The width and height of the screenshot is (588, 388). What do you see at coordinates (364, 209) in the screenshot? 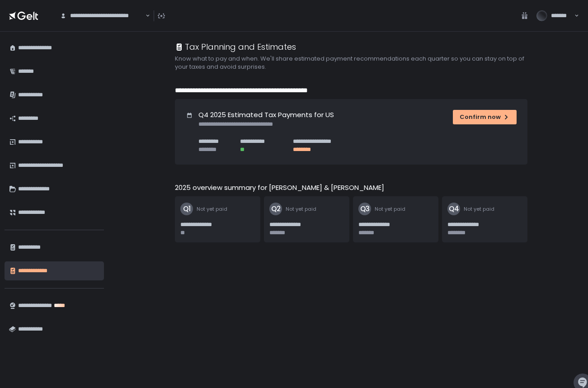
I see `text: Q3` at bounding box center [364, 209].